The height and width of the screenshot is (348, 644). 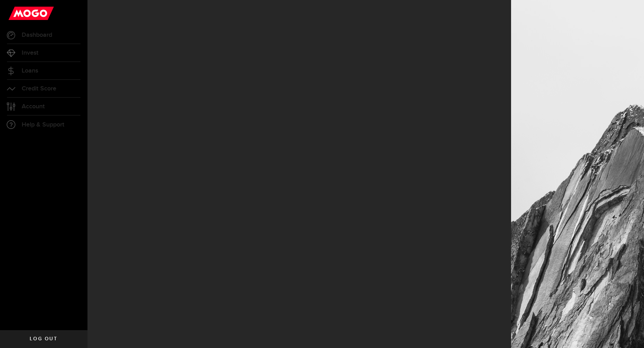 What do you see at coordinates (39, 88) in the screenshot?
I see `span: Credit Score` at bounding box center [39, 88].